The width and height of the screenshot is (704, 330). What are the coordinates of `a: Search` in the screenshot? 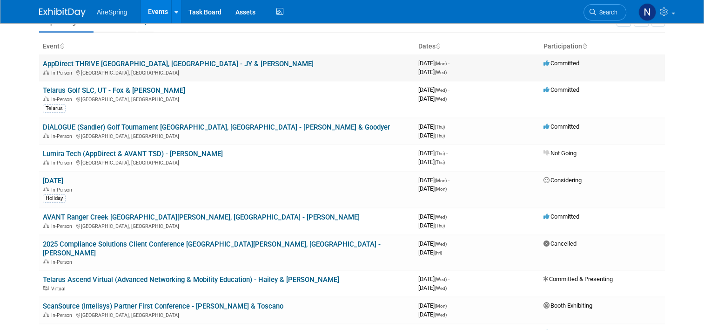 It's located at (605, 12).